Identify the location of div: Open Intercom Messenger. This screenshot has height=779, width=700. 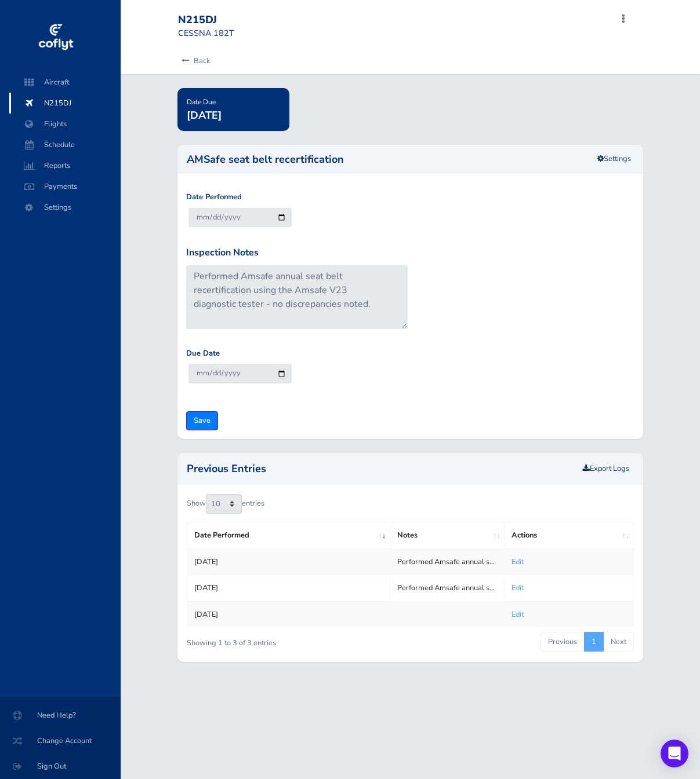
(675, 754).